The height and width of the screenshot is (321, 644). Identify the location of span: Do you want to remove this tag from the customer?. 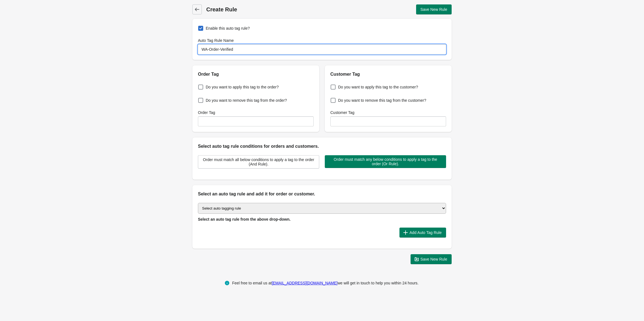
(382, 100).